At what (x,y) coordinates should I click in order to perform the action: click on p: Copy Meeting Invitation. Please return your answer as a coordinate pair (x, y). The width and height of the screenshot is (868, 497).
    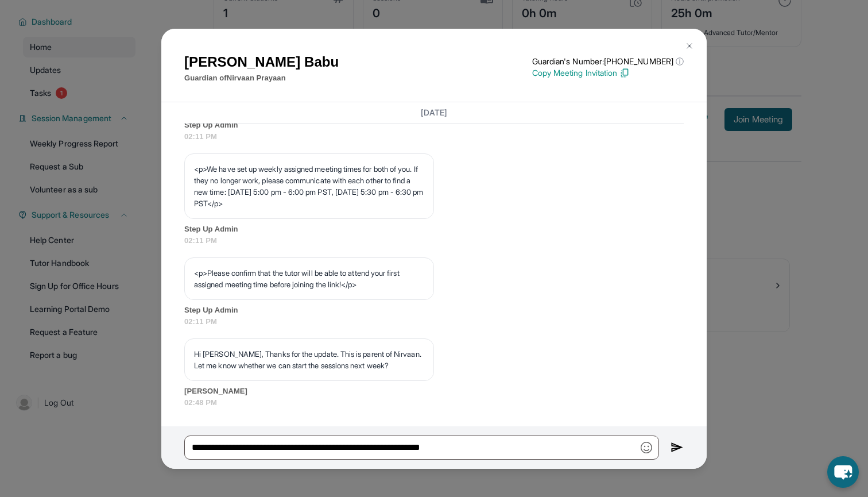
    Looking at the image, I should click on (608, 73).